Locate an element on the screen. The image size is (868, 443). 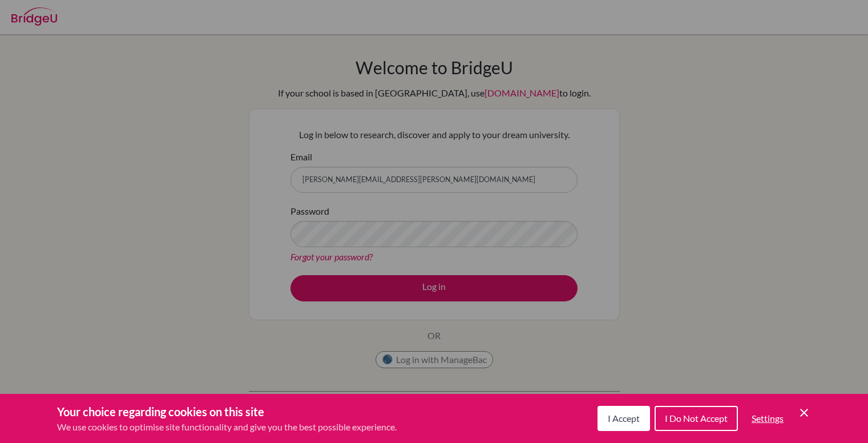
span: I Do Not Accept is located at coordinates (696, 418).